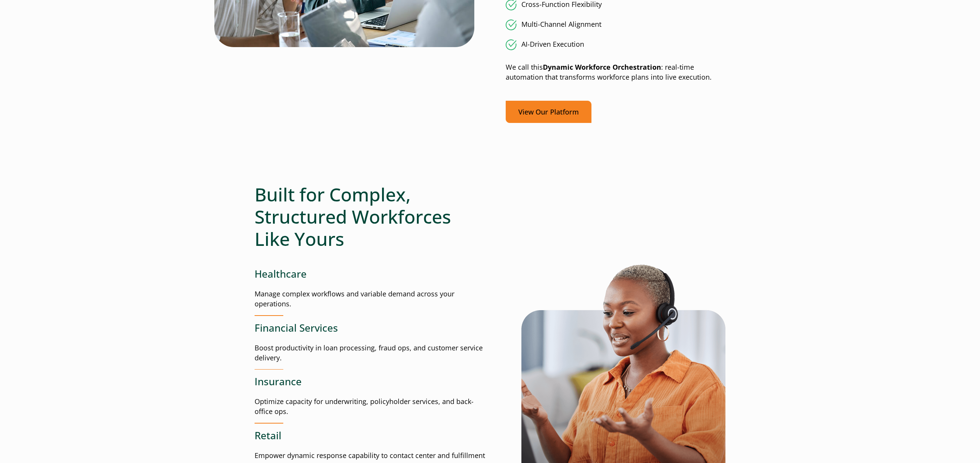  What do you see at coordinates (372, 299) in the screenshot?
I see `p: Manage complex workflows and variable demand across your operations.` at bounding box center [372, 299].